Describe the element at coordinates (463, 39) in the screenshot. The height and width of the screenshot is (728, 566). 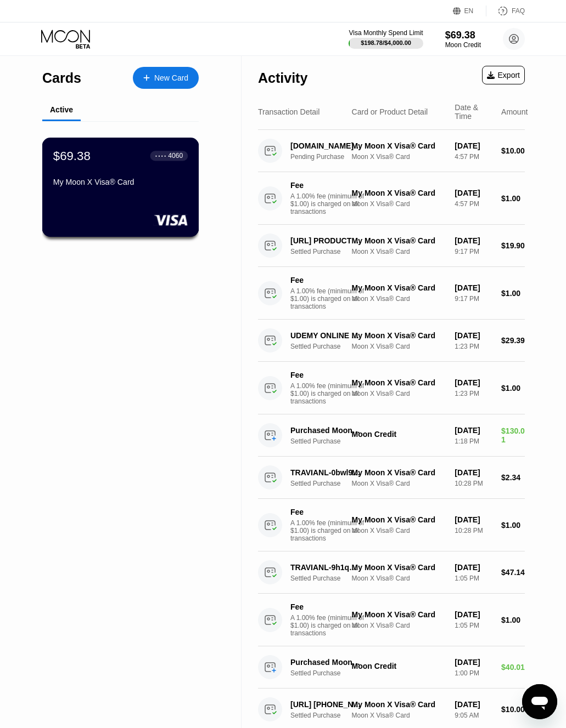
I see `div: $69.38Moon Credit` at that location.